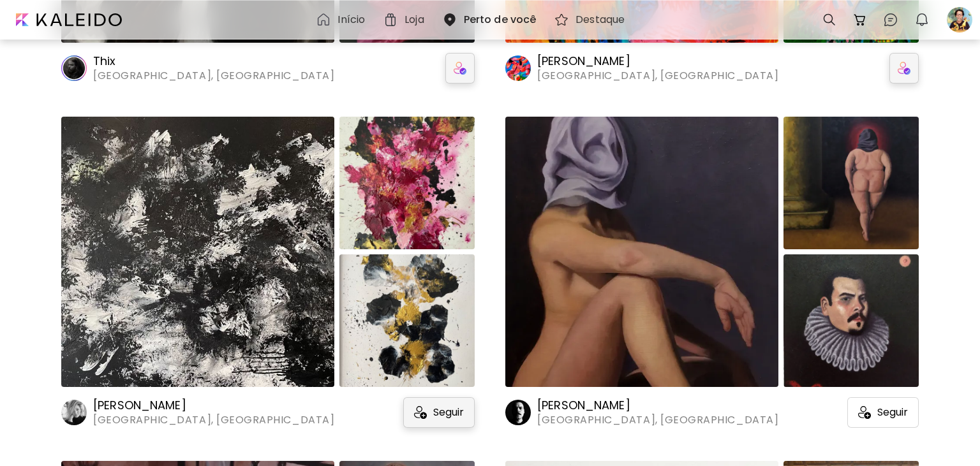 The width and height of the screenshot is (980, 466). What do you see at coordinates (492, 20) in the screenshot?
I see `a: Perto de você` at bounding box center [492, 20].